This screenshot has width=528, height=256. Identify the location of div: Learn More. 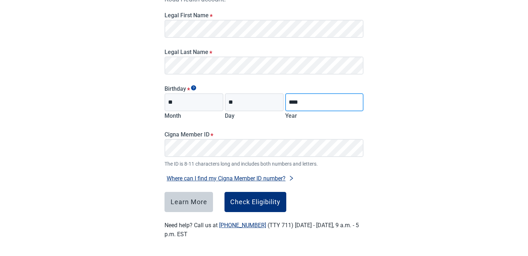
(189, 202).